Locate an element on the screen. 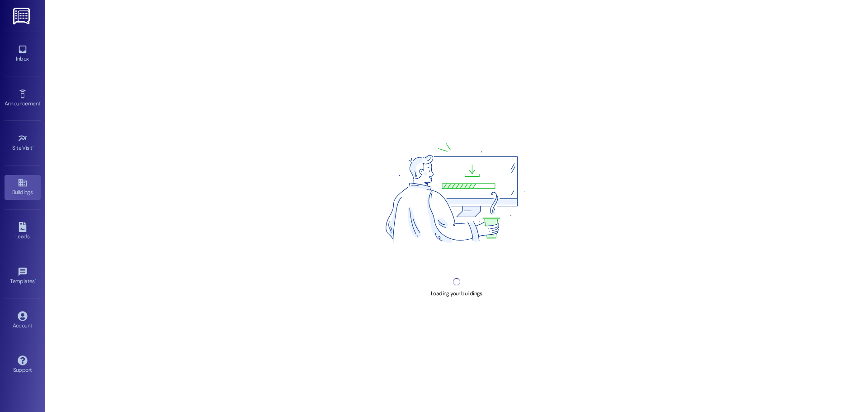  a: Support is located at coordinates (22, 365).